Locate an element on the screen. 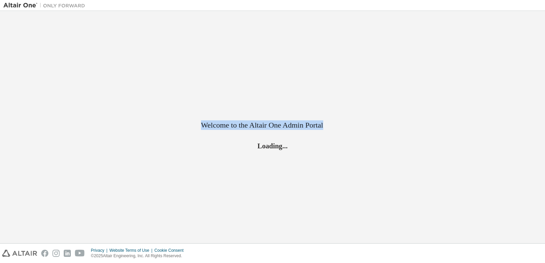 This screenshot has width=545, height=263. img: linkedin.svg is located at coordinates (67, 253).